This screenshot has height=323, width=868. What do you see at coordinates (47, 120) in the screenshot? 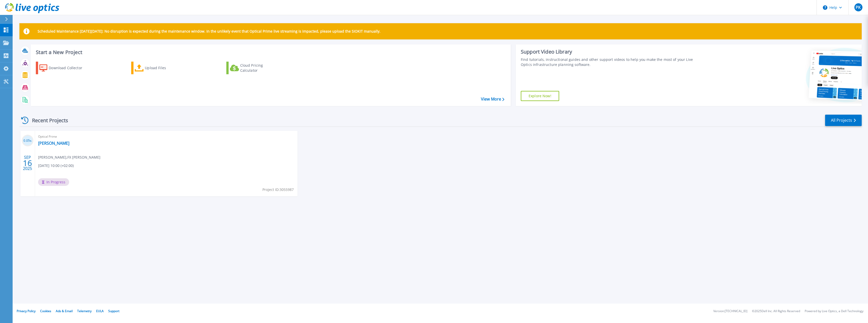
I see `div: Recent Projects` at bounding box center [47, 120].